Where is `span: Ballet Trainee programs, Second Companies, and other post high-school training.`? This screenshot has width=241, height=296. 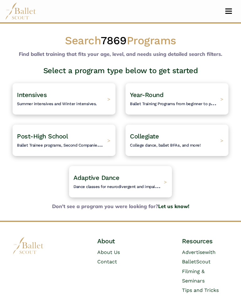
span: Ballet Trainee programs, Second Companies, and other post high-school training. is located at coordinates (93, 144).